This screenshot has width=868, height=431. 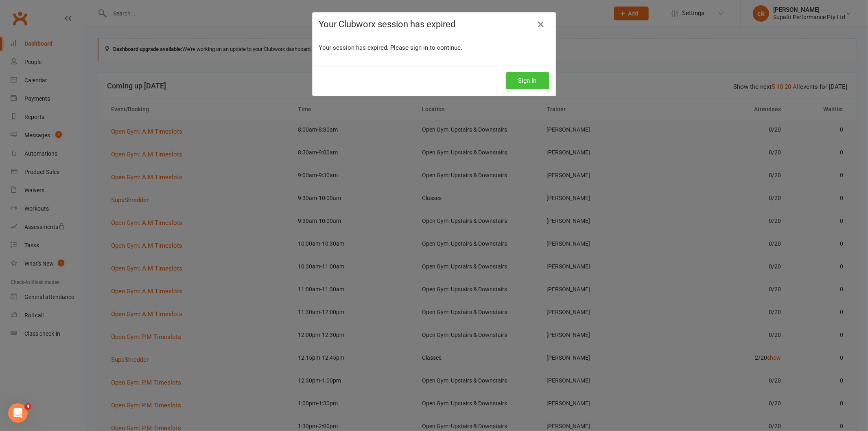 I want to click on button: Sign In, so click(x=527, y=81).